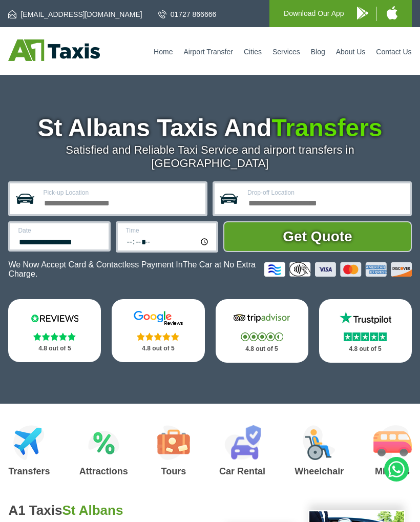 This screenshot has width=420, height=522. Describe the element at coordinates (132, 269) in the screenshot. I see `span: The Car at No Extra Charge.` at that location.